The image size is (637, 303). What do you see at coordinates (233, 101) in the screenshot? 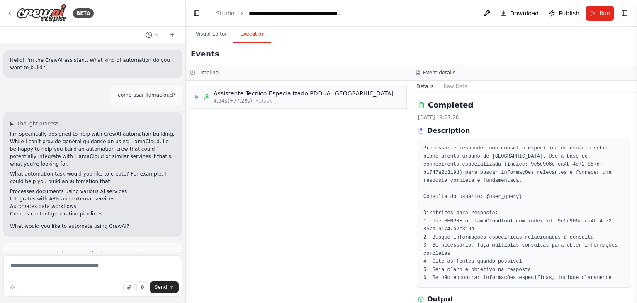
I see `span: 4.34s (+77.29s)` at bounding box center [233, 101].